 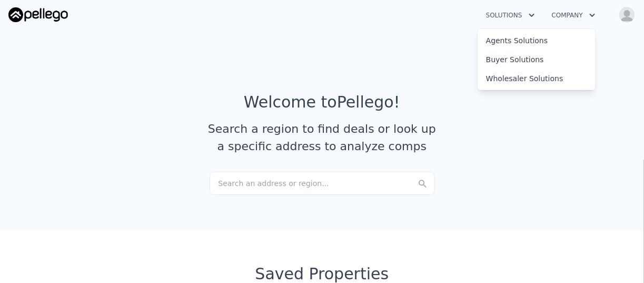 What do you see at coordinates (323, 138) in the screenshot?
I see `div: Search a region to find deals or look up a specific address to analyze comps` at bounding box center [323, 138].